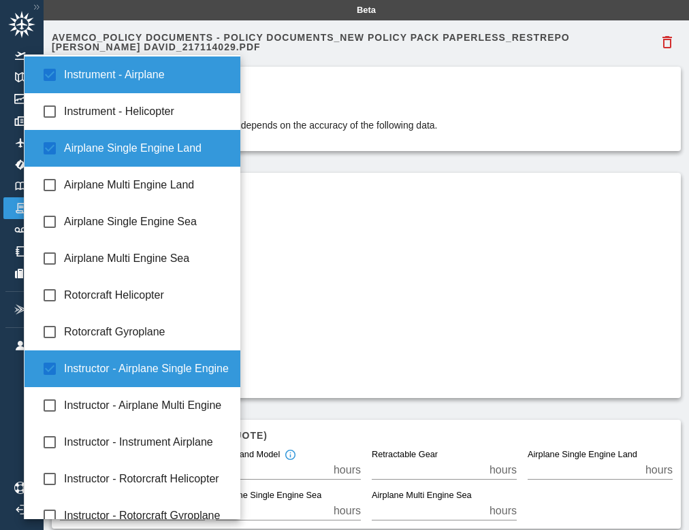  What do you see at coordinates (147, 75) in the screenshot?
I see `span: Instrument - Airplane` at bounding box center [147, 75].